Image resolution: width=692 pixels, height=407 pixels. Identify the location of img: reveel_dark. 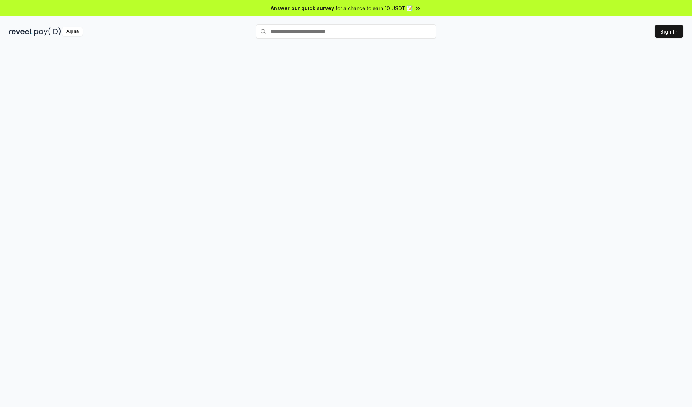
(21, 31).